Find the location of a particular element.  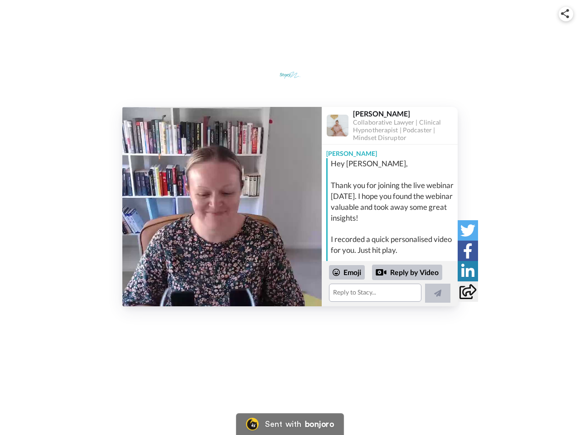

img: Profile Image is located at coordinates (337, 125).